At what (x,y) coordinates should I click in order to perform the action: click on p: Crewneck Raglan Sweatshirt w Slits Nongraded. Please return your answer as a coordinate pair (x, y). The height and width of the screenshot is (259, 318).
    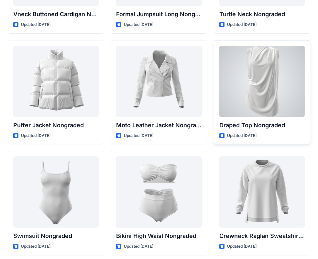
    Looking at the image, I should click on (262, 236).